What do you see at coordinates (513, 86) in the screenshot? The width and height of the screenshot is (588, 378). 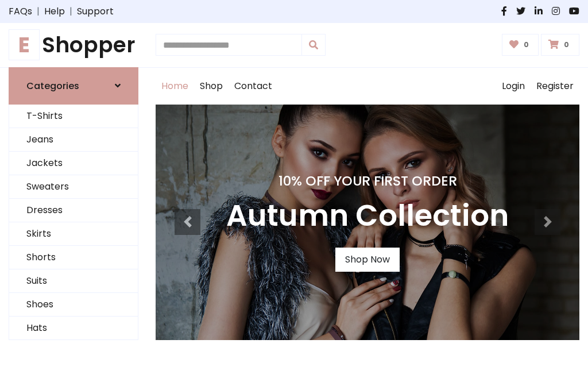 I see `a: Login` at bounding box center [513, 86].